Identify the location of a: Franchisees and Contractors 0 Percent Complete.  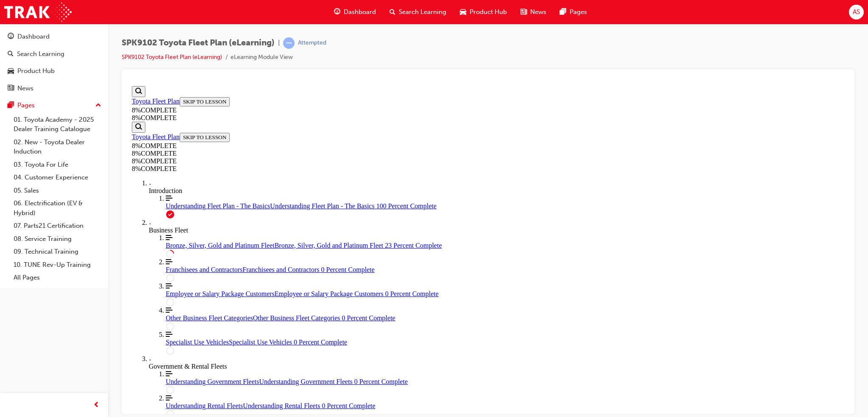
(376, 183).